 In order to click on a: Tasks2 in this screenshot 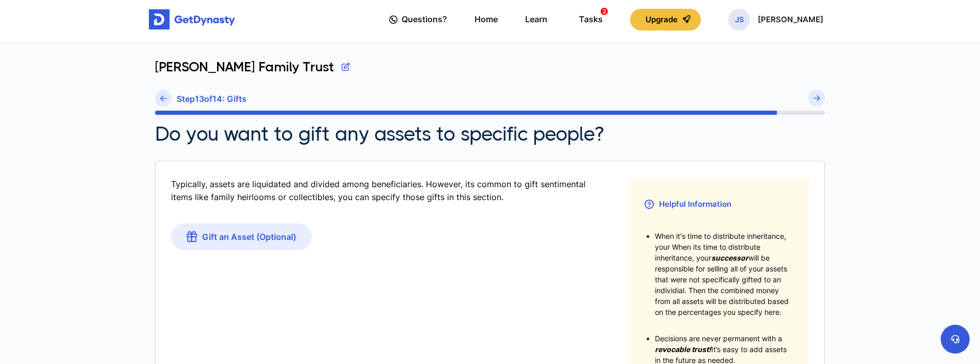, I will do `click(589, 19)`.